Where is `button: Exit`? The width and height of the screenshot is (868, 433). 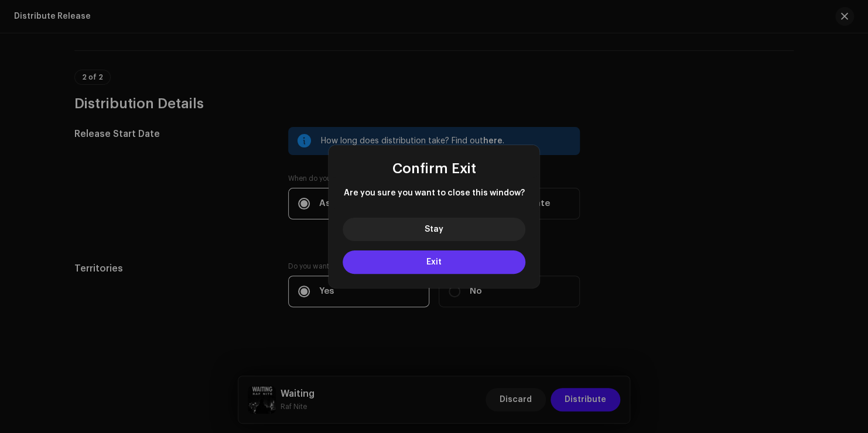 button: Exit is located at coordinates (434, 262).